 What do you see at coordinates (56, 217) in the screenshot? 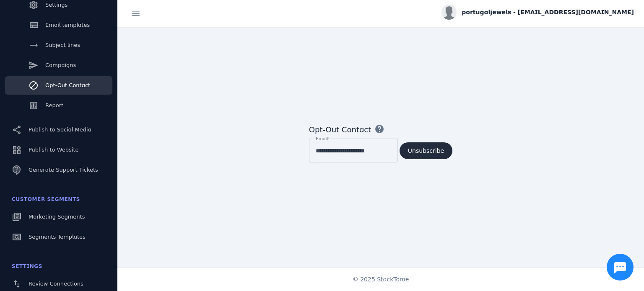
I see `span: Marketing Segments` at bounding box center [56, 217].